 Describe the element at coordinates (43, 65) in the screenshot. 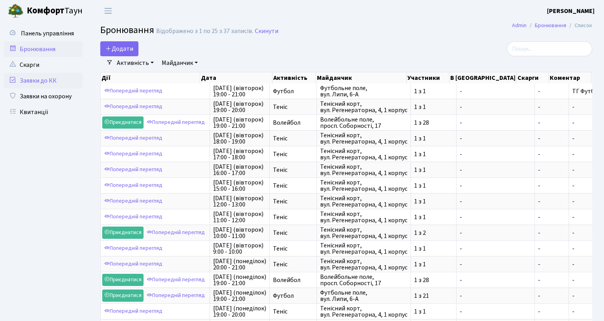

I see `a: Скарги` at that location.